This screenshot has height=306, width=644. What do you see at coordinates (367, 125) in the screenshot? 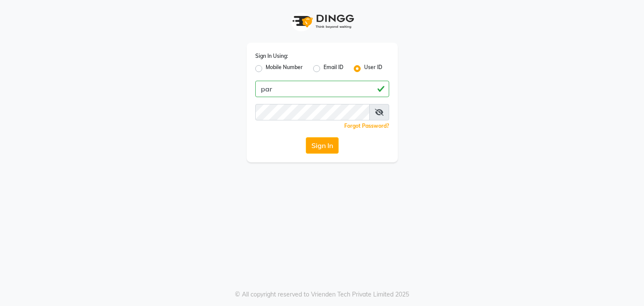
I see `a: Forgot Password?` at bounding box center [367, 125].